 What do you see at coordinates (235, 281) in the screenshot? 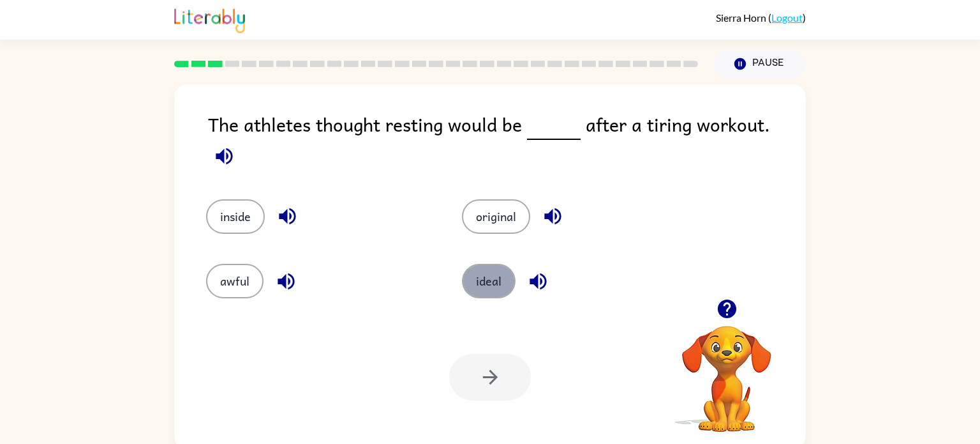
I see `button: awful` at bounding box center [235, 281].